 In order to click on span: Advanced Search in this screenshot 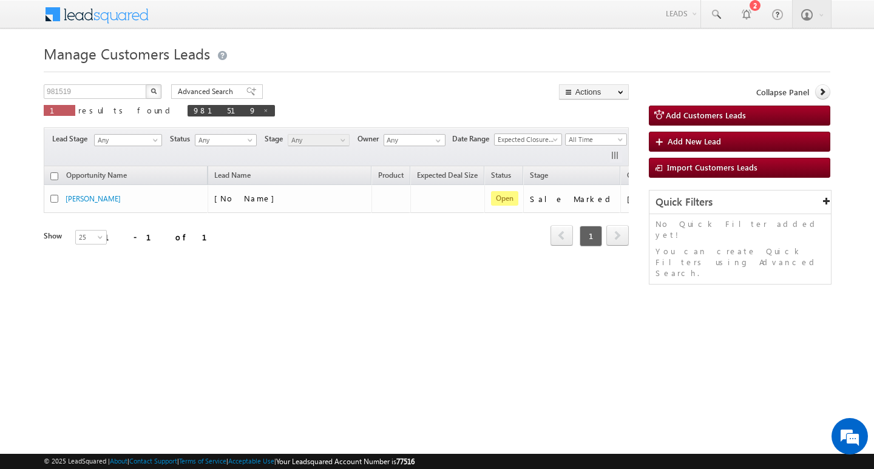, I will do `click(207, 92)`.